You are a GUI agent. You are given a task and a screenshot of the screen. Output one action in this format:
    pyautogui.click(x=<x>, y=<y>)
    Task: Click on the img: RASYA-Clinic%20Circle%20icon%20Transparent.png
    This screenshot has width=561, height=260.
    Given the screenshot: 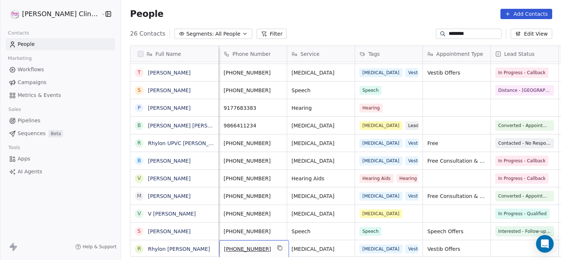 What is the action you would take?
    pyautogui.click(x=15, y=14)
    